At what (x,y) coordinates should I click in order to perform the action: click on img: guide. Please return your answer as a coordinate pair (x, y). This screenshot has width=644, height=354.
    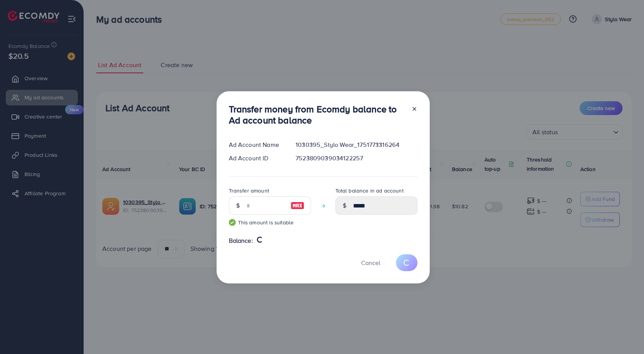
    Looking at the image, I should click on (232, 222).